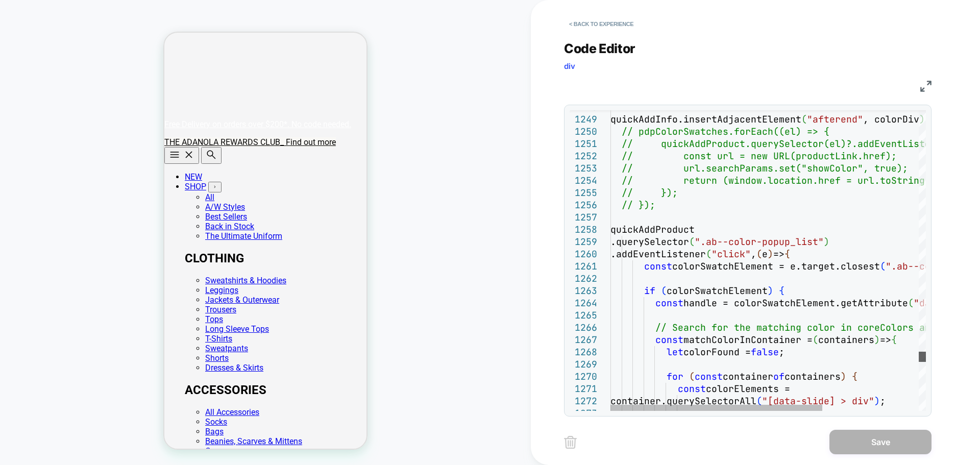 The height and width of the screenshot is (465, 980). I want to click on div: 1273, so click(583, 413).